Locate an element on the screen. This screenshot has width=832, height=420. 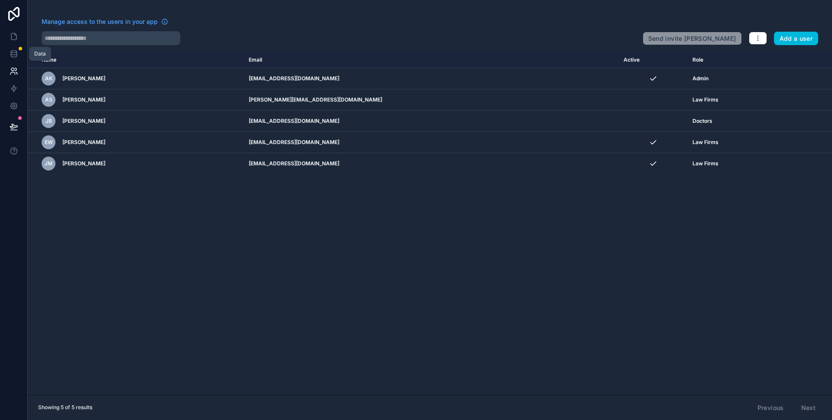
button: Add a user is located at coordinates (796, 39).